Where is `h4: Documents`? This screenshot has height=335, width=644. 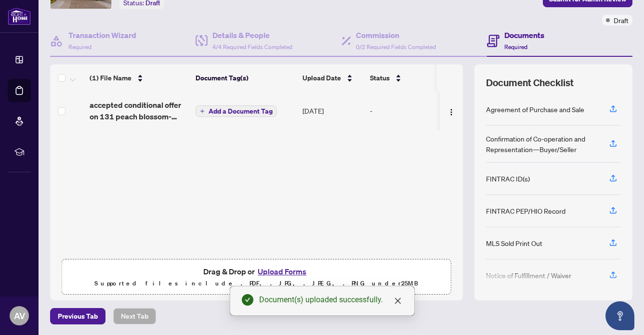
h4: Documents is located at coordinates (524, 35).